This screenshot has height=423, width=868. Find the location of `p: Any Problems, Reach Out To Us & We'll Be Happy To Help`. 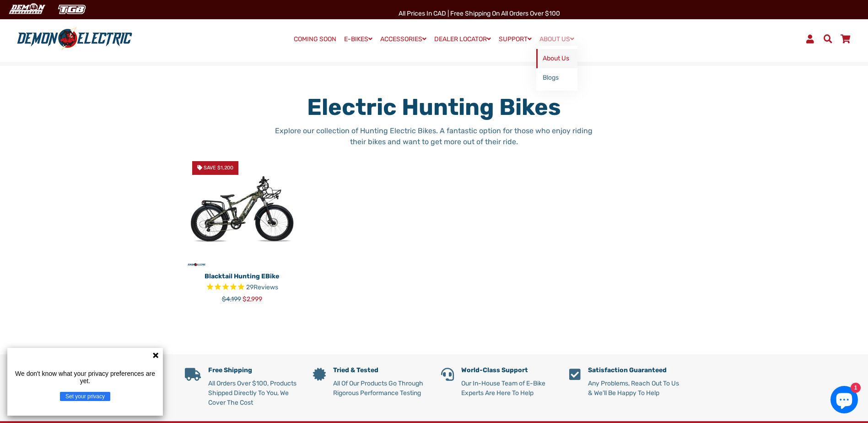

p: Any Problems, Reach Out To Us & We'll Be Happy To Help is located at coordinates (635, 388).